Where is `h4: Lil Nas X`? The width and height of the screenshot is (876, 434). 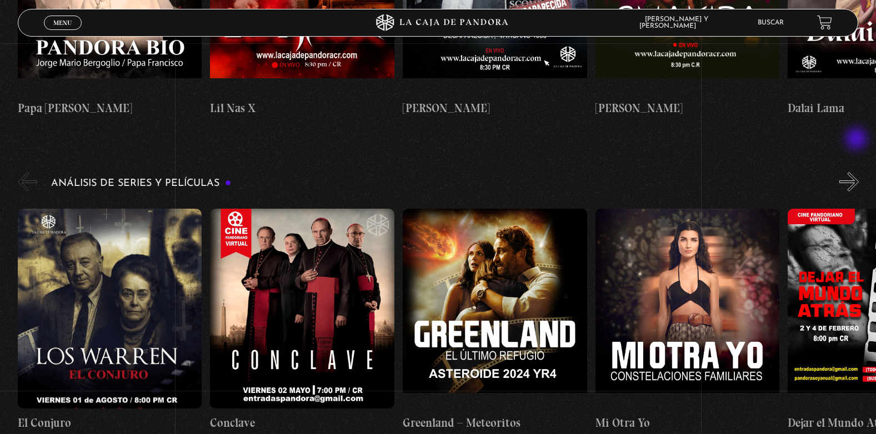
h4: Lil Nas X is located at coordinates (302, 108).